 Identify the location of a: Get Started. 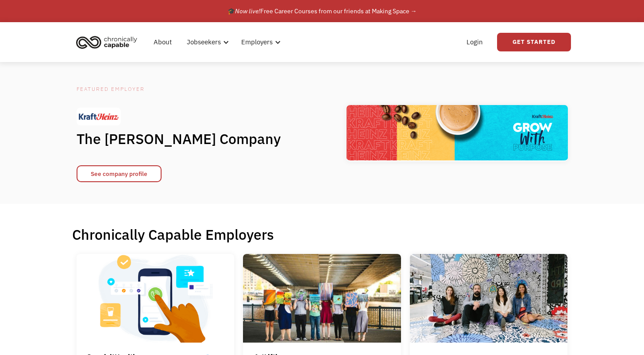
(534, 42).